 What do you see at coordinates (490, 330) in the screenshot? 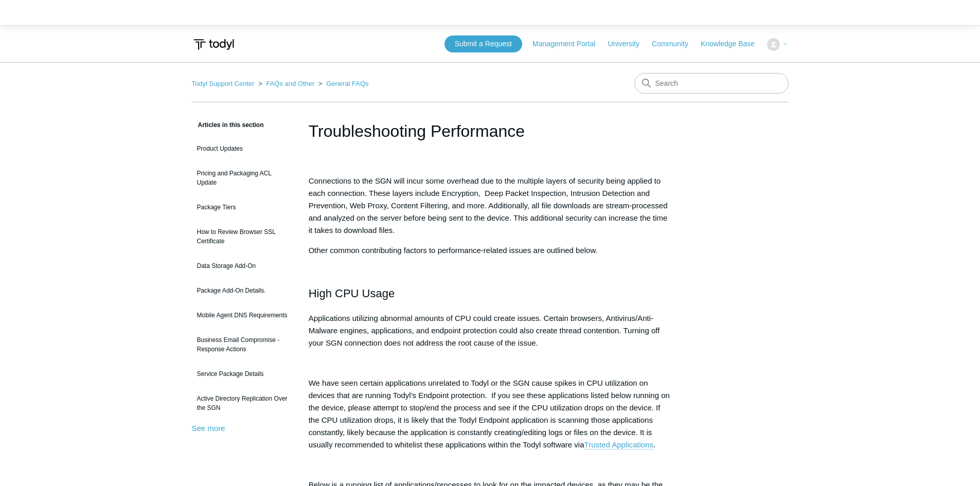
I see `p: Applications utilizing abnormal amounts of CPU could create issues. Certain browsers, Antivirus/A...` at bounding box center [490, 330].